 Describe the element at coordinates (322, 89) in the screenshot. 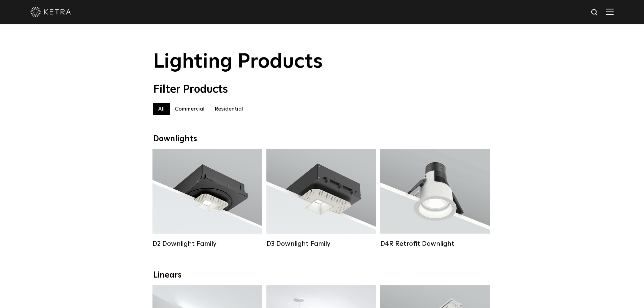

I see `div: Filter Products` at that location.